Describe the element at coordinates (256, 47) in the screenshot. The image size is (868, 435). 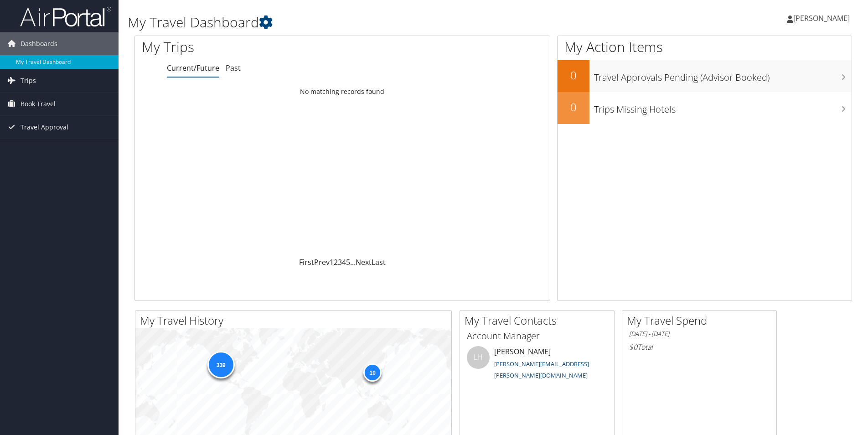
I see `h1: My Trips` at that location.